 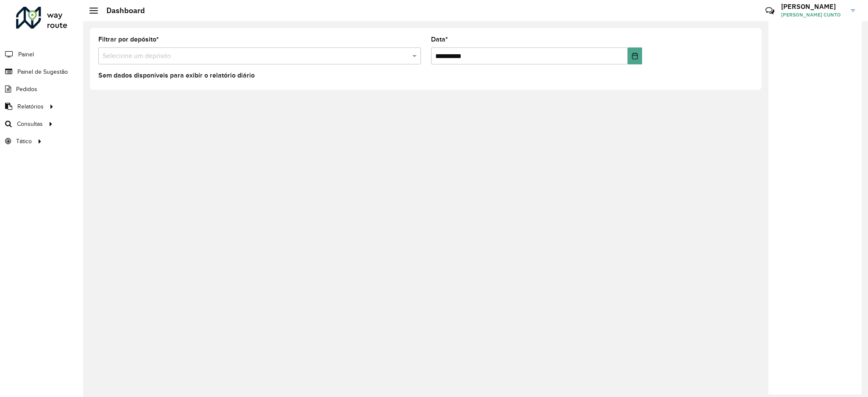 What do you see at coordinates (128, 40) in the screenshot?
I see `label: Filtrar por depósito` at bounding box center [128, 40].